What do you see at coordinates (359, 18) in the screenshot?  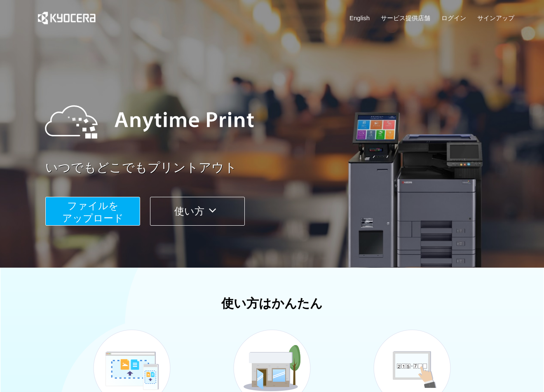 I see `a: English` at bounding box center [359, 18].